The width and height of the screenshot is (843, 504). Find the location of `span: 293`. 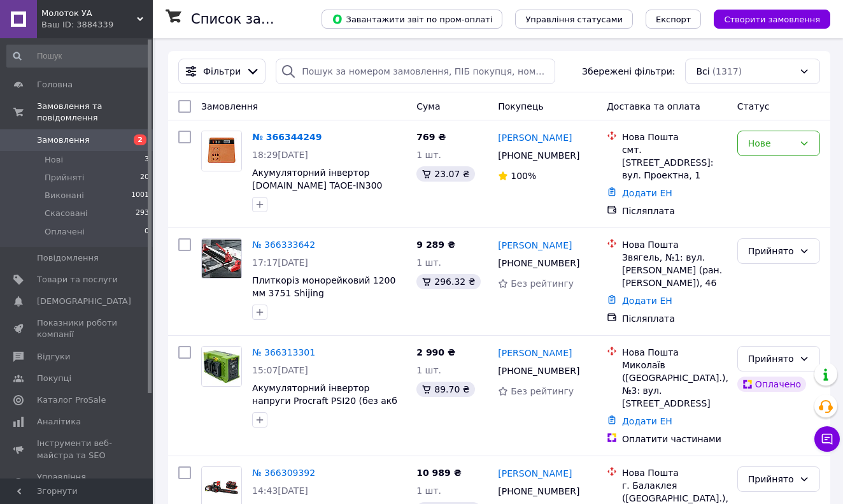

span: 293 is located at coordinates (142, 214).